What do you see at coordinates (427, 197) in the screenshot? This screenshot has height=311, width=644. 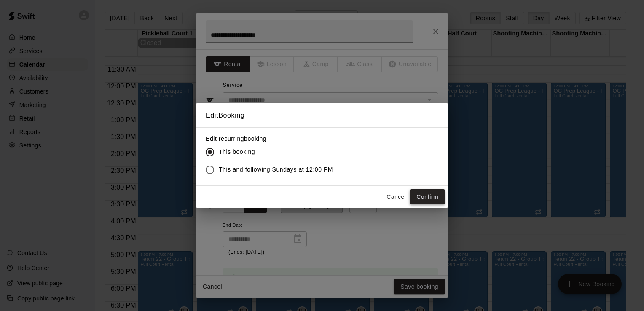 I see `button: Confirm` at bounding box center [427, 197].